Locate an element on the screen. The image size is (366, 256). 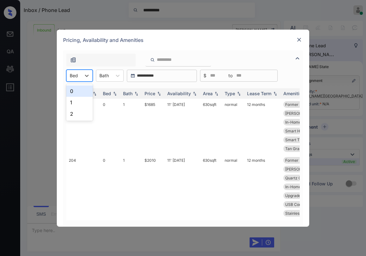
div: Type is located at coordinates (230, 93).